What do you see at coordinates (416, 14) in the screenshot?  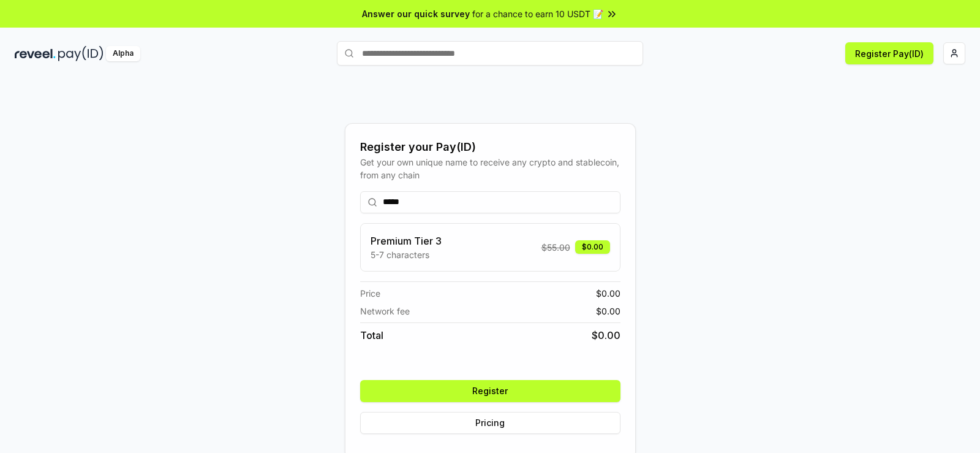 I see `span: Answer our quick survey` at bounding box center [416, 14].